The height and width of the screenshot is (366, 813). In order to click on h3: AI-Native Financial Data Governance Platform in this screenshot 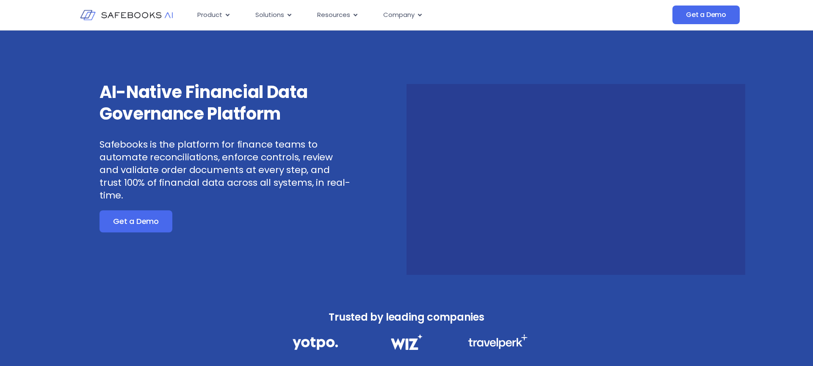, I will do `click(227, 103)`.